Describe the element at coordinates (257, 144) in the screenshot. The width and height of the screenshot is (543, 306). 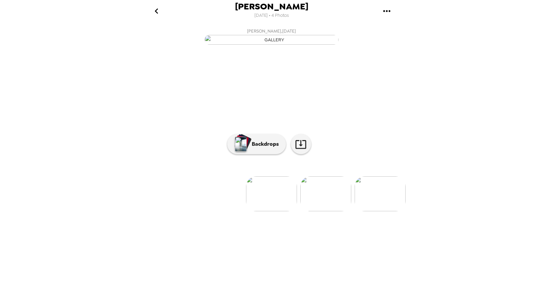
I see `button: Backdrops` at that location.